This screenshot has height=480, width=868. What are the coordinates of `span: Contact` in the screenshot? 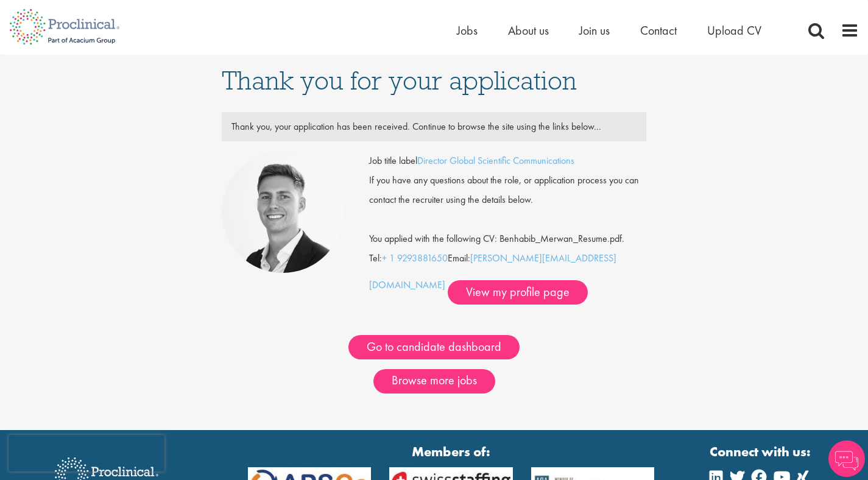 It's located at (658, 31).